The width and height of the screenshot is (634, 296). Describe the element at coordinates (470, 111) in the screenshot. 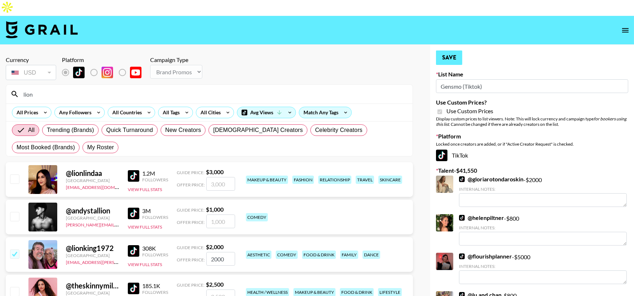

I see `span: Use Custom Prices` at that location.